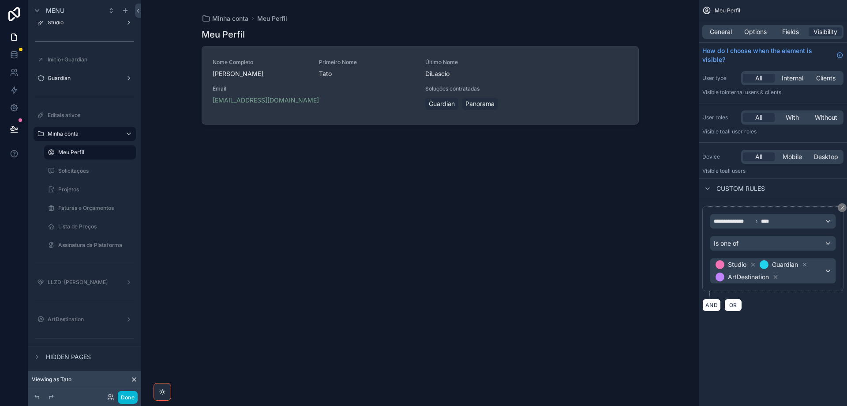 This screenshot has height=406, width=847. What do you see at coordinates (826, 157) in the screenshot?
I see `span: Desktop` at bounding box center [826, 157].